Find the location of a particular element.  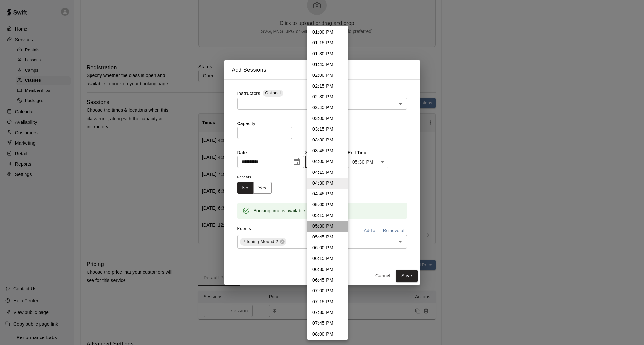

li: 03:30 PM is located at coordinates (327, 140).